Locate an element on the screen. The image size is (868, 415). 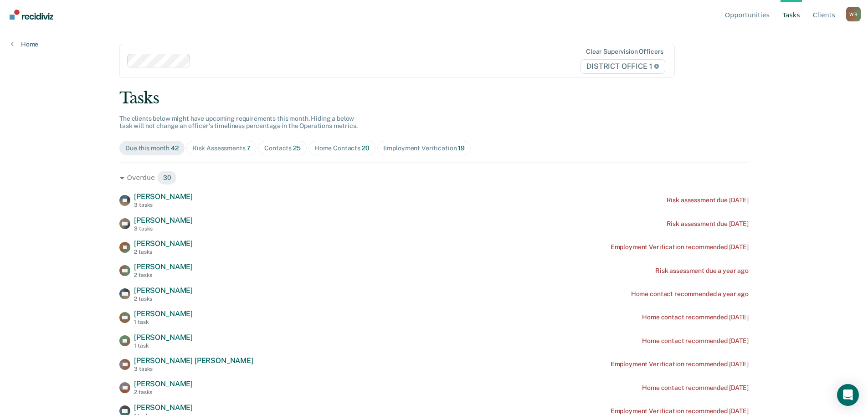
span: 30 is located at coordinates (167, 178).